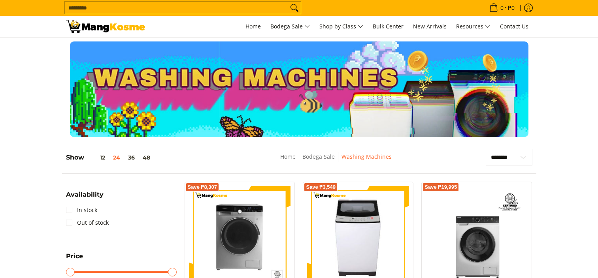 This screenshot has width=598, height=278. I want to click on button: 36, so click(131, 158).